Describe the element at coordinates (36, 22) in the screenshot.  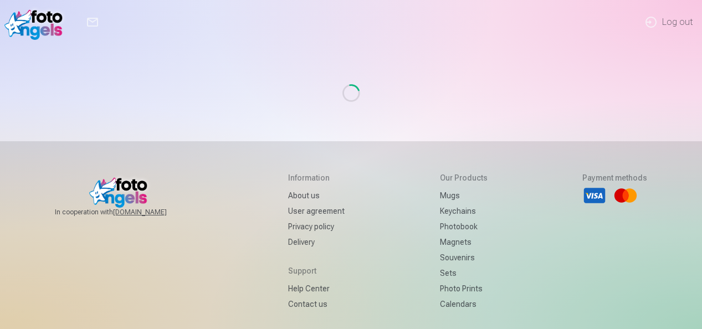
I see `img: /fa1` at that location.